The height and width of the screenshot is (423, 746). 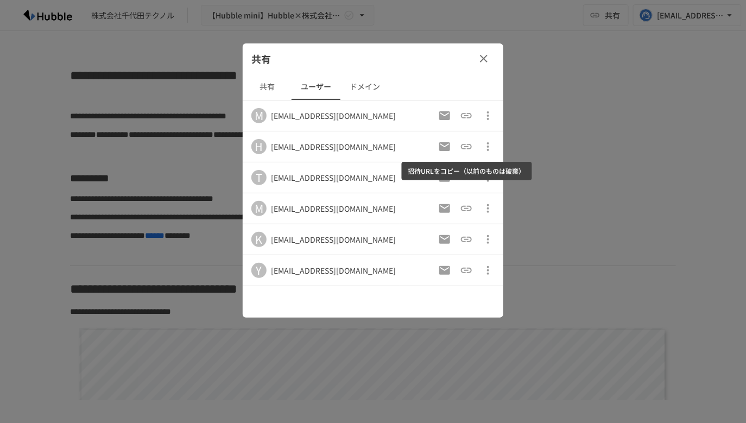 What do you see at coordinates (267, 87) in the screenshot?
I see `button: 共有` at bounding box center [267, 87].